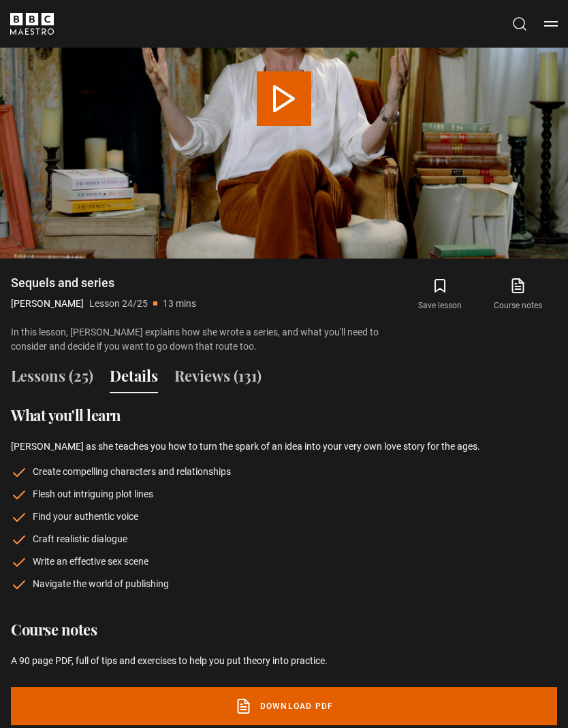  I want to click on a: BBC Maestro, so click(32, 24).